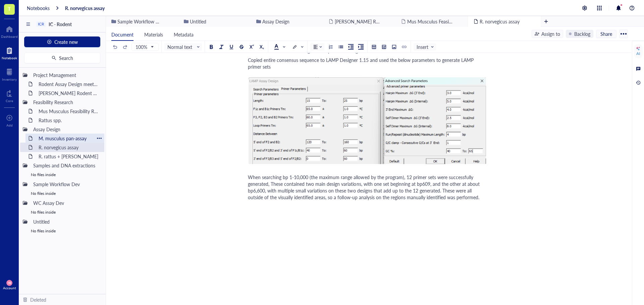  I want to click on button: Search, so click(62, 58).